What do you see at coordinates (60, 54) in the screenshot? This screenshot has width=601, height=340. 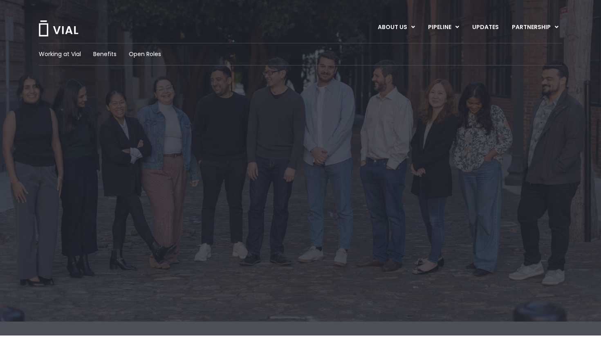 I see `a: Working at Vial` at bounding box center [60, 54].